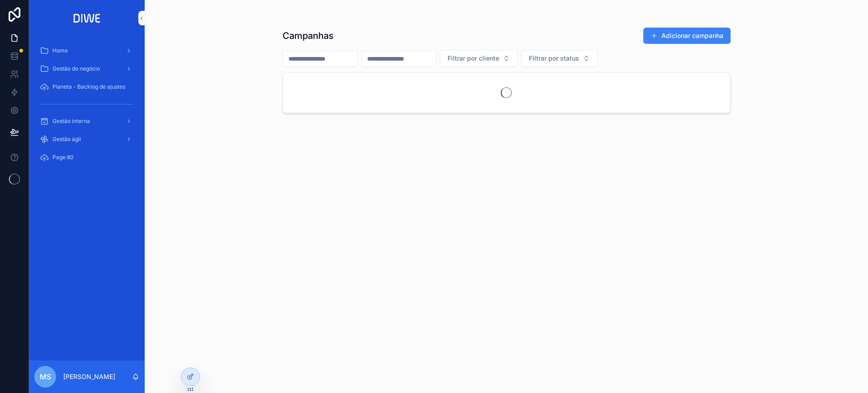 Image resolution: width=868 pixels, height=393 pixels. I want to click on button: Adicionar campanha, so click(687, 36).